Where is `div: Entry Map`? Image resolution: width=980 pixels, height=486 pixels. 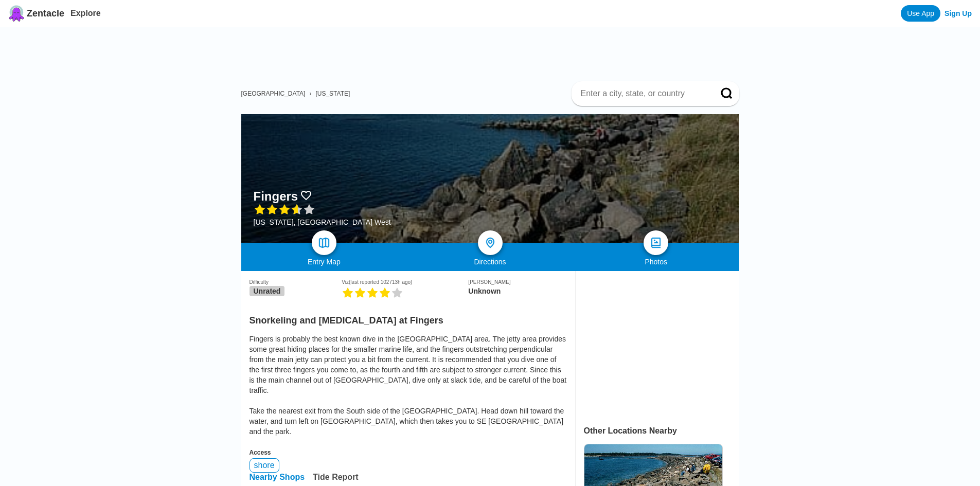 div: Entry Map is located at coordinates (324, 262).